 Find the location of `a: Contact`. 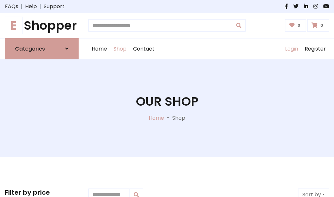

a: Contact is located at coordinates (144, 49).